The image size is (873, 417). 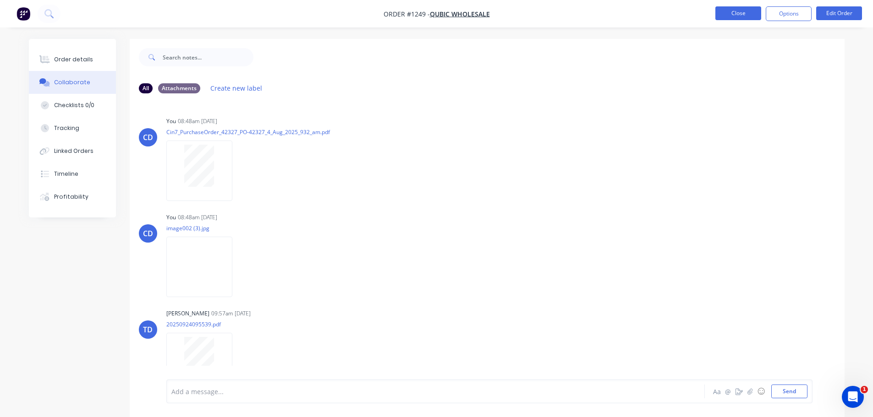 What do you see at coordinates (204, 228) in the screenshot?
I see `p: image002 (3).jpg` at bounding box center [204, 228].